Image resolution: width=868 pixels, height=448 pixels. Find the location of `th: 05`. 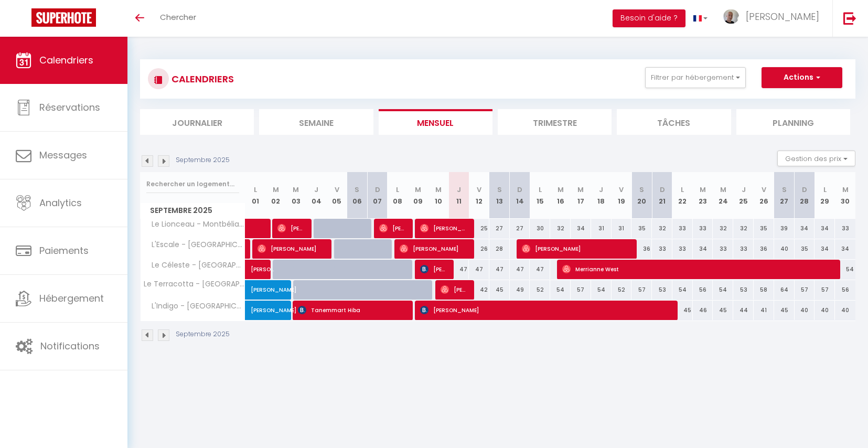

th: 05 is located at coordinates (337, 195).